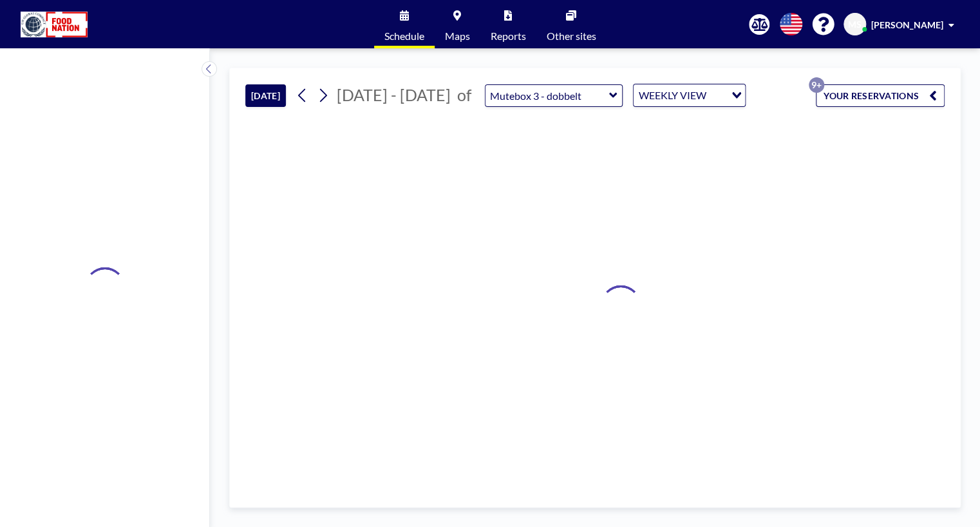 This screenshot has width=980, height=527. What do you see at coordinates (689, 95) in the screenshot?
I see `div: Search for option` at bounding box center [689, 95].